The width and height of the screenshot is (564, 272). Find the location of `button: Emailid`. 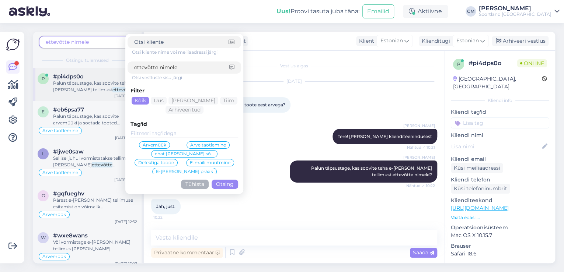

button: Emailid is located at coordinates (378, 11).